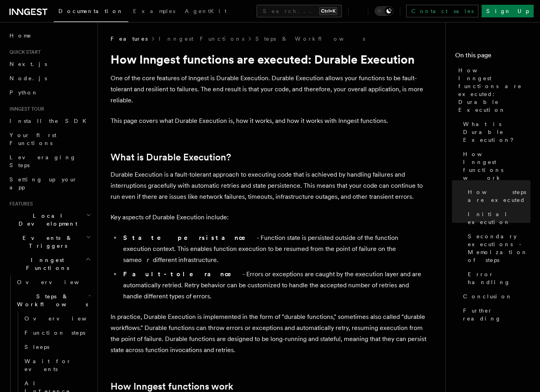 This screenshot has width=540, height=392. I want to click on strong: State persistance, so click(190, 237).